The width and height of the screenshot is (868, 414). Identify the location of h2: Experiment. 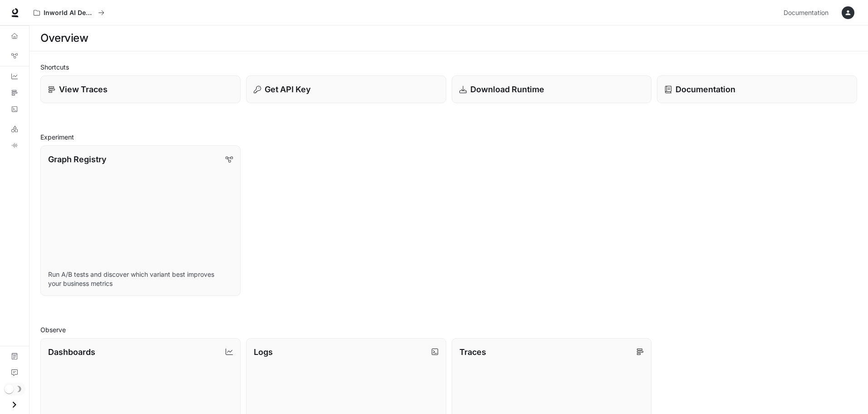
(448, 137).